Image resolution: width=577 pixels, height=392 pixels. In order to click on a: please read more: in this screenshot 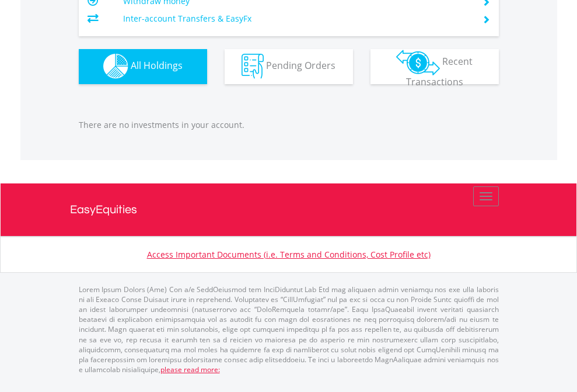, I will do `click(191, 369)`.